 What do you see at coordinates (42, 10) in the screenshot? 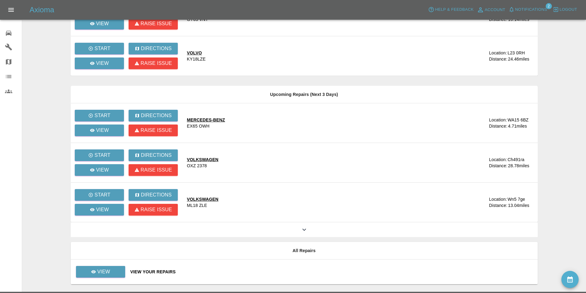
I see `h5: Axioma` at bounding box center [42, 10].